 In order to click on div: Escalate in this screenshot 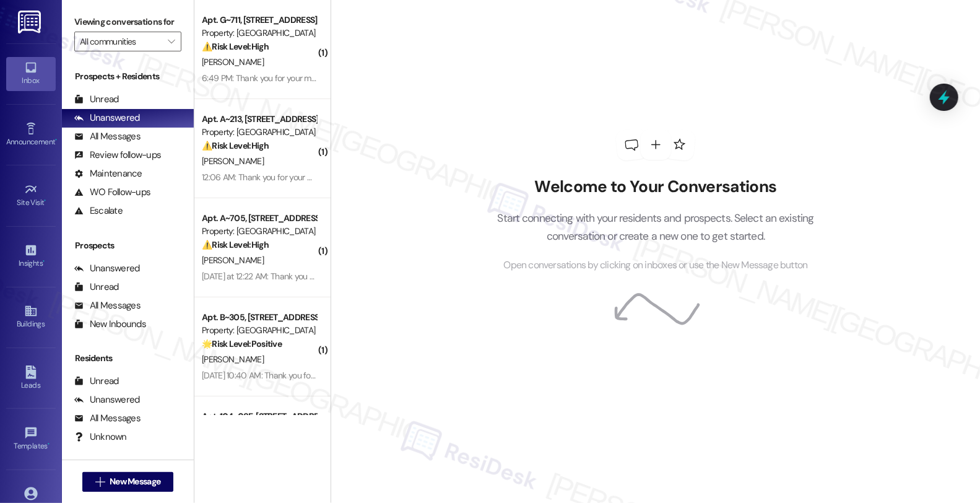, I will do `click(99, 211)`.